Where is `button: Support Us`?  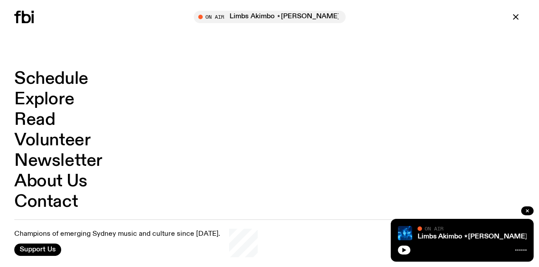
button: Support Us is located at coordinates (37, 250).